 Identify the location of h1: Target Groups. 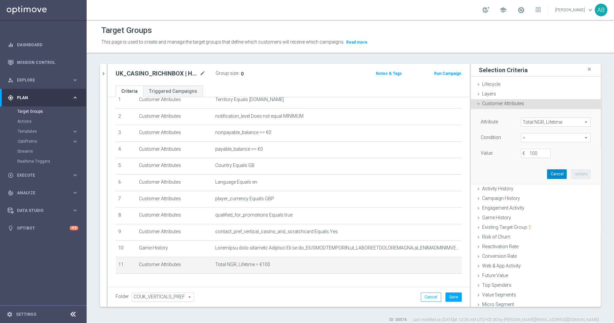
(127, 30).